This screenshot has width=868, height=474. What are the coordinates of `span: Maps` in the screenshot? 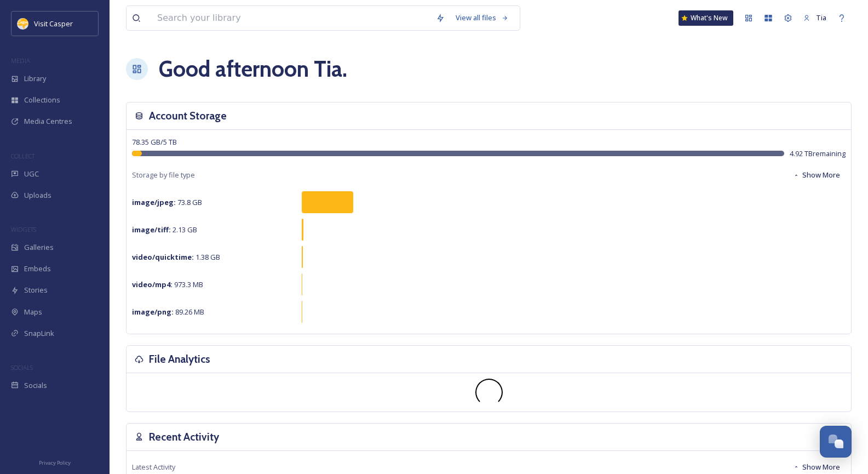 It's located at (33, 312).